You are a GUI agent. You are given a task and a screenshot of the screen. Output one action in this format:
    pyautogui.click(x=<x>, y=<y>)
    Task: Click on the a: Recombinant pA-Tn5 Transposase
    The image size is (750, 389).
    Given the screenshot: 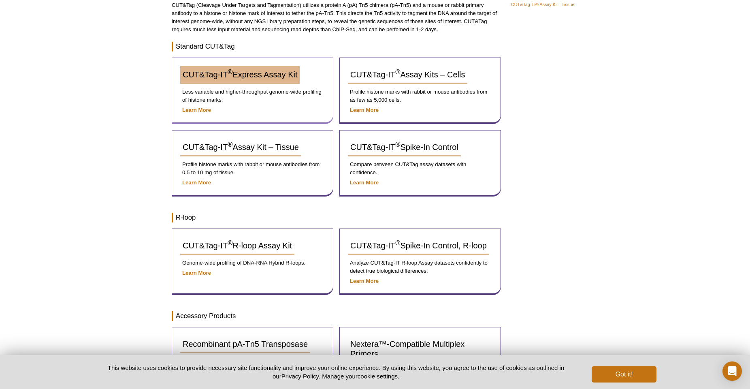 What is the action you would take?
    pyautogui.click(x=245, y=344)
    